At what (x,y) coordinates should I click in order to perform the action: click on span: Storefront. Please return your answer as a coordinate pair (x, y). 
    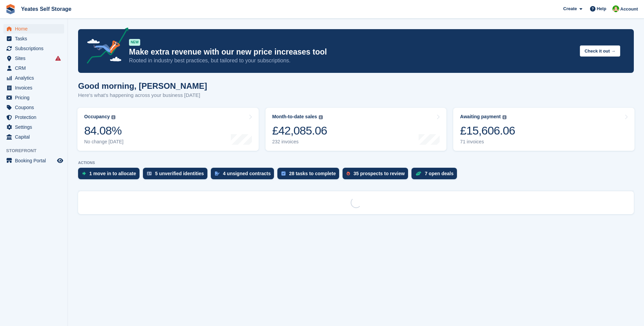
    Looking at the image, I should click on (37, 151).